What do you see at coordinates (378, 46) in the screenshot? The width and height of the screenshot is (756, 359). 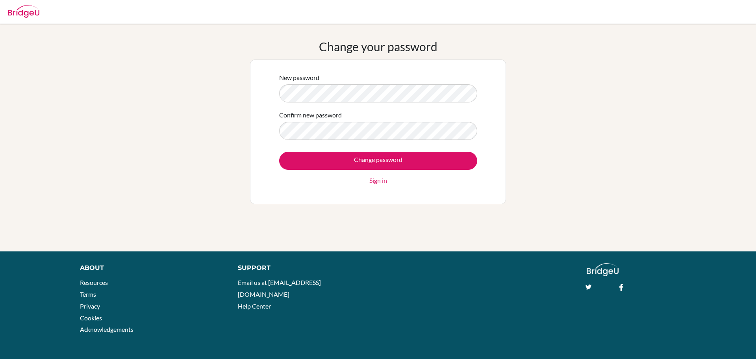 I see `h1: Change your password` at bounding box center [378, 46].